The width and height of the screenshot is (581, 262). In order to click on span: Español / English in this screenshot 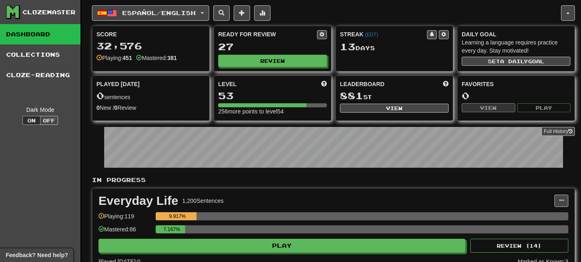, I will do `click(159, 13)`.